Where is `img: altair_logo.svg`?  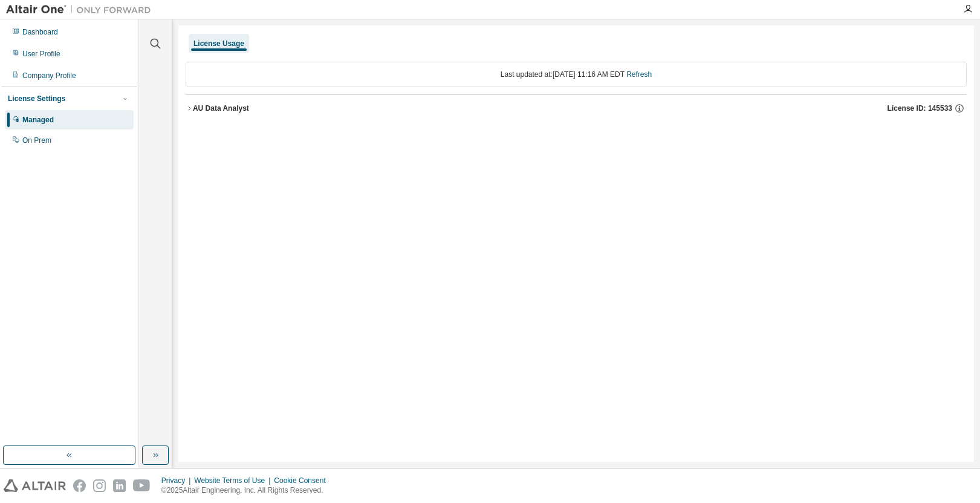
img: altair_logo.svg is located at coordinates (34, 485).